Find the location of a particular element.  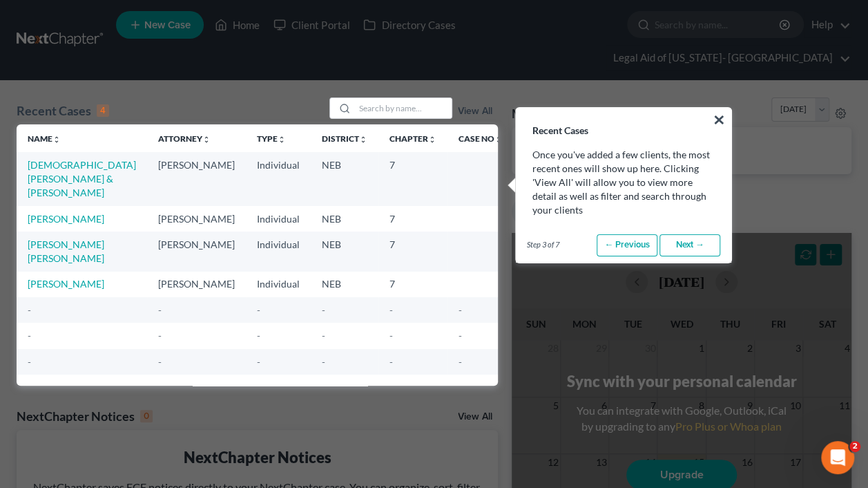

a: Case Nounfold_more is located at coordinates (481, 138).